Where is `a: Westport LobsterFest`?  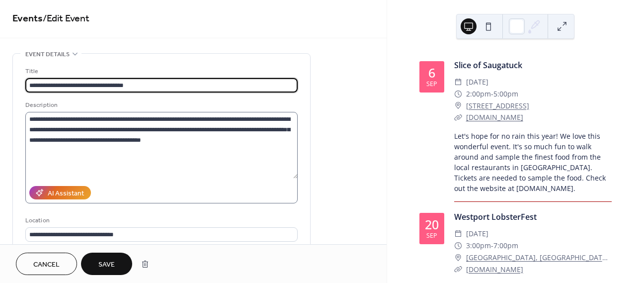
a: Westport LobsterFest is located at coordinates (496, 217).